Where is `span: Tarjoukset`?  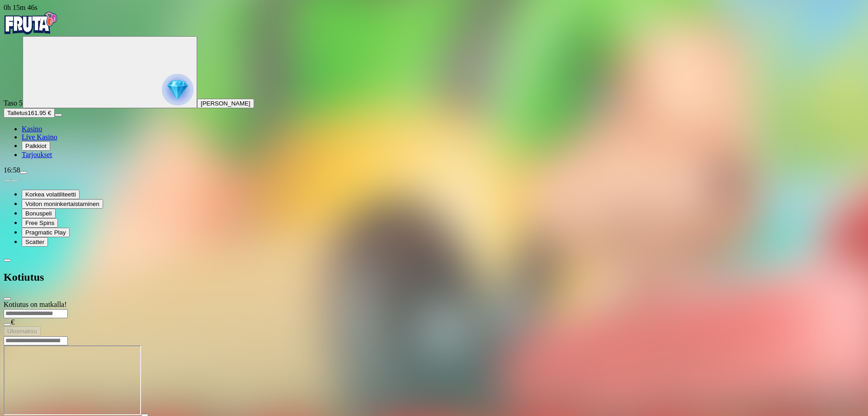
span: Tarjoukset is located at coordinates (37, 154).